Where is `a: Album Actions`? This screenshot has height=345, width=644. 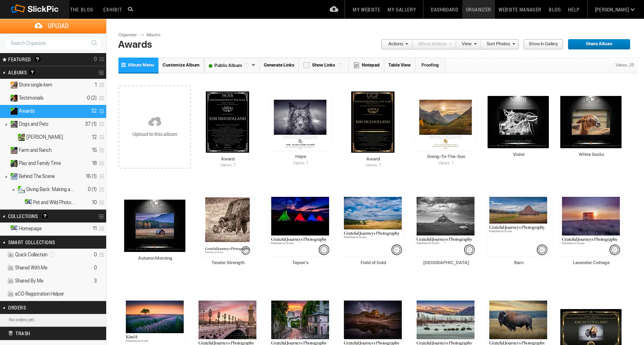
a: Album Actions is located at coordinates (432, 45).